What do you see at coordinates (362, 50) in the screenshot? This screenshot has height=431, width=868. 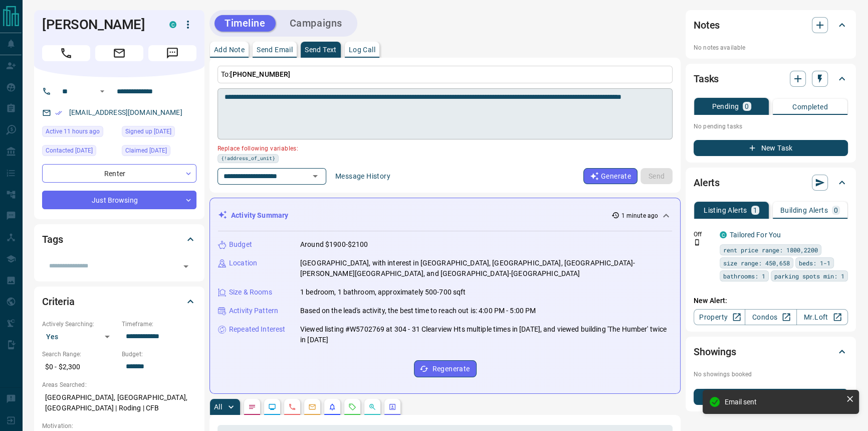 I see `p: Log Call` at bounding box center [362, 50].